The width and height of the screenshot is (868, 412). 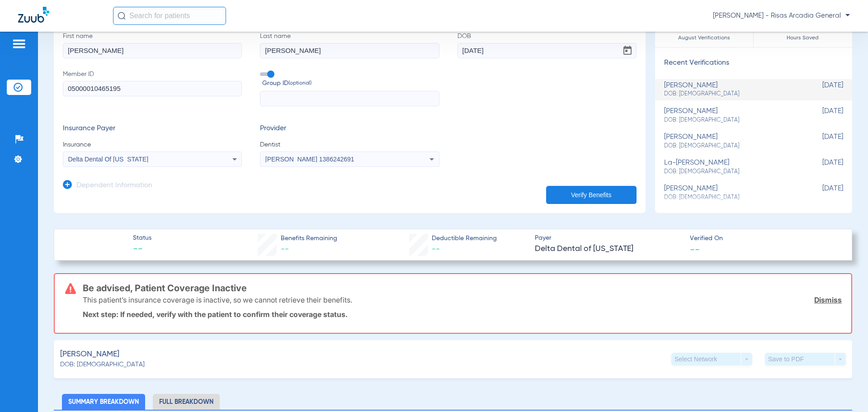 I want to click on h3: Dependent Information, so click(x=114, y=186).